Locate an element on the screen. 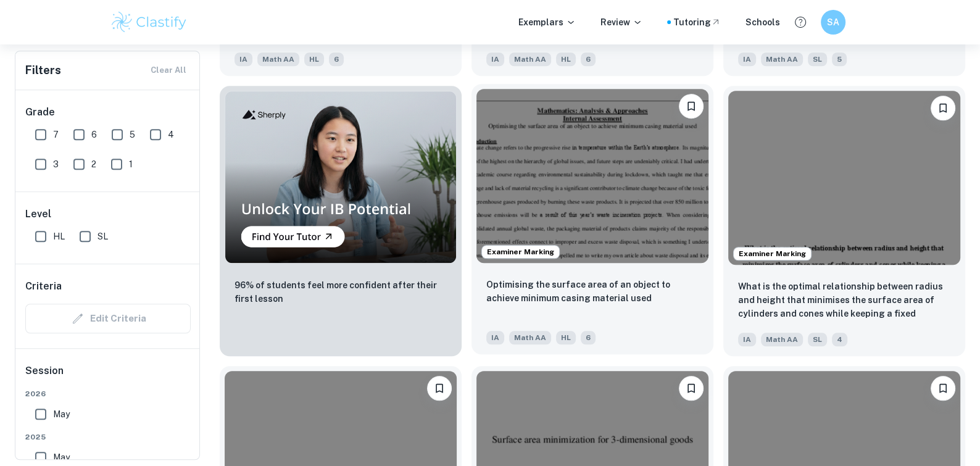  a: Examiner MarkingBookmarkOptimising the surface area of an object to achieve minimum casing materi... is located at coordinates (593, 221).